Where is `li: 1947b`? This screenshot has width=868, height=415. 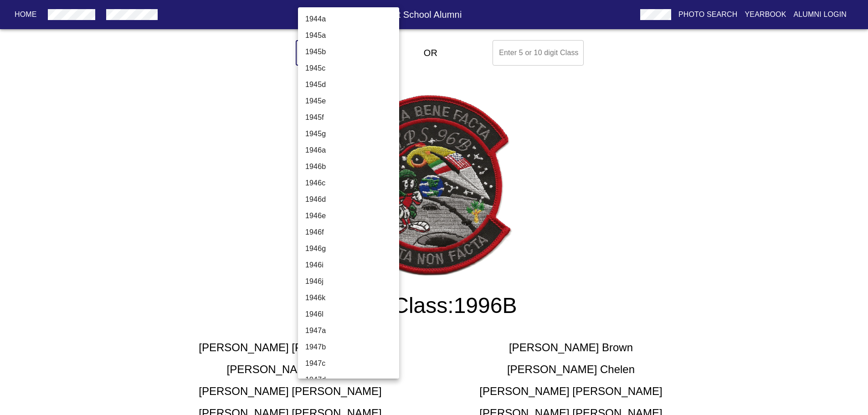
li: 1947b is located at coordinates (352, 347).